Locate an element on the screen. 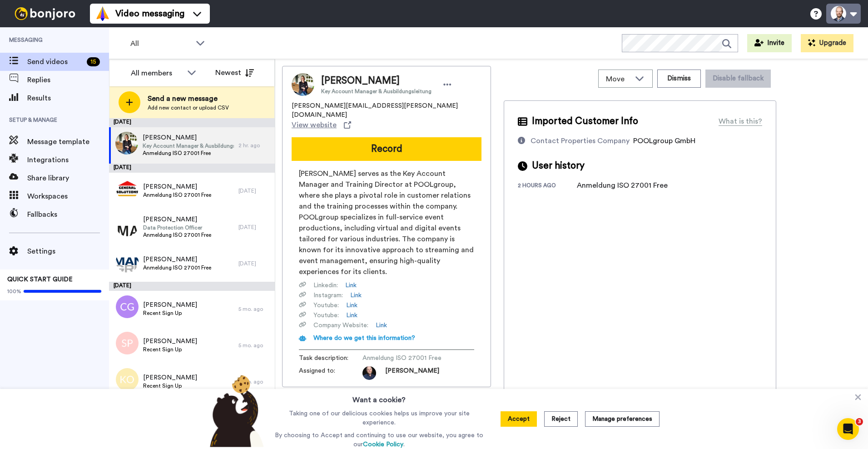  img: 0a67de8a-573d-4d7e-a131-015421992294.jpg is located at coordinates (127, 143).